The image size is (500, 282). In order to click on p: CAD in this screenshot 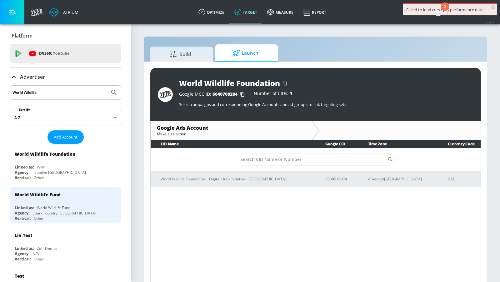, I will do `click(462, 179)`.